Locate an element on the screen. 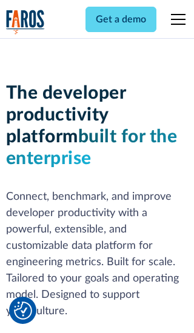 This screenshot has height=333, width=194. a: home is located at coordinates (25, 22).